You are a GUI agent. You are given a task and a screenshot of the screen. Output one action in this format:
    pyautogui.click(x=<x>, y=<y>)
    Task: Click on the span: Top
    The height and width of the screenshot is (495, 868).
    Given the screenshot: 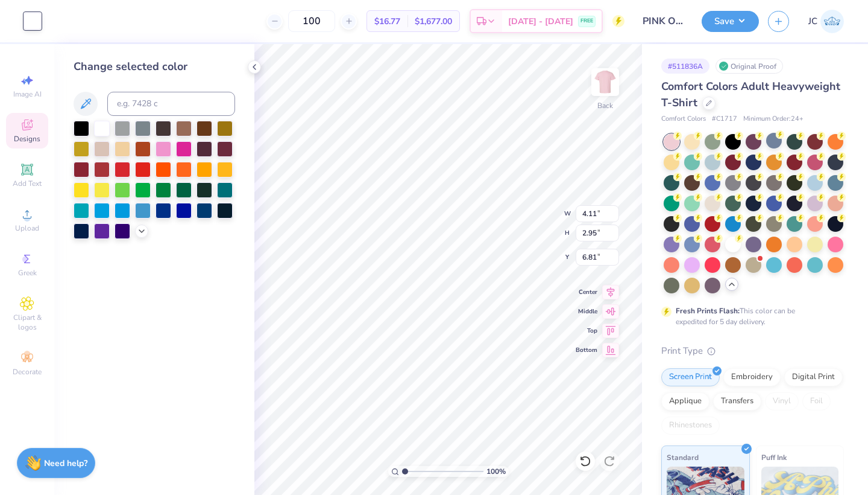 What is the action you would take?
    pyautogui.click(x=587, y=330)
    